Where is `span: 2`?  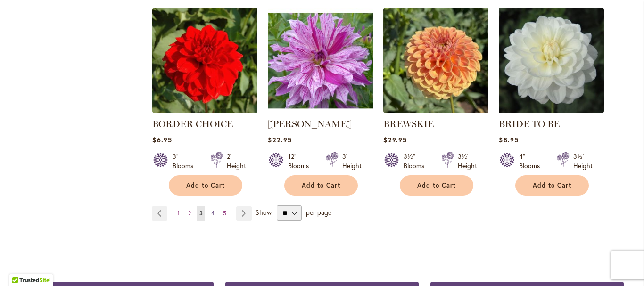
span: 2 is located at coordinates (190, 213).